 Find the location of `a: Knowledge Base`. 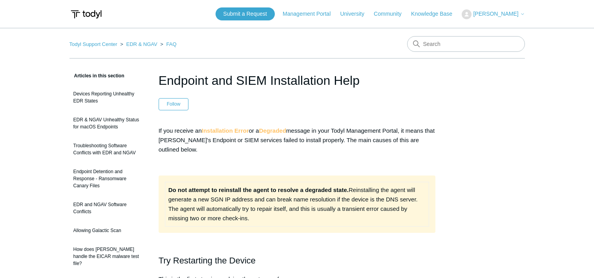

a: Knowledge Base is located at coordinates (435, 14).